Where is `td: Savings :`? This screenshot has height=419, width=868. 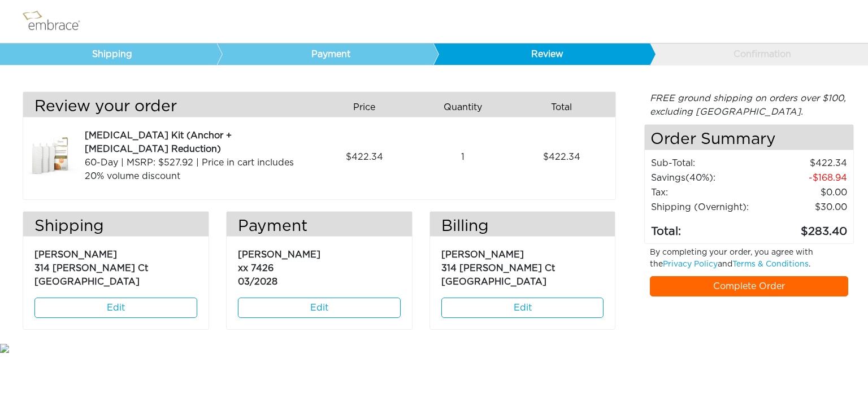
td: Savings : is located at coordinates (704, 178).